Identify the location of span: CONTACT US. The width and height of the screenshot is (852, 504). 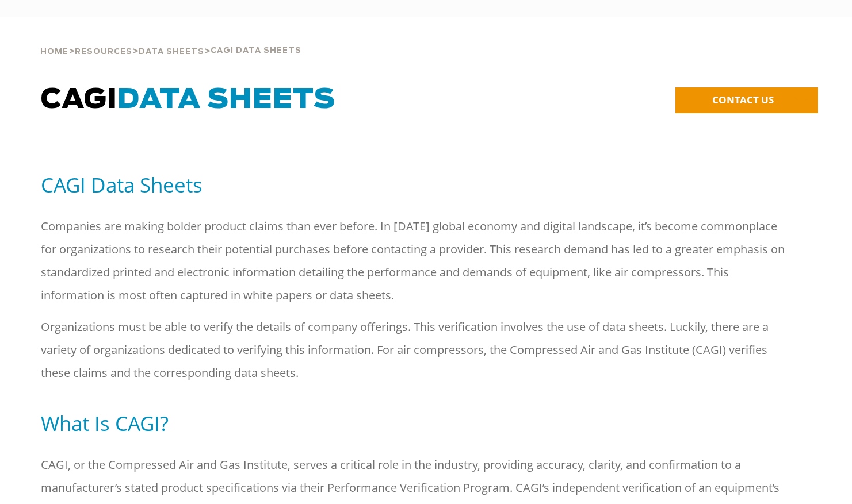
(743, 100).